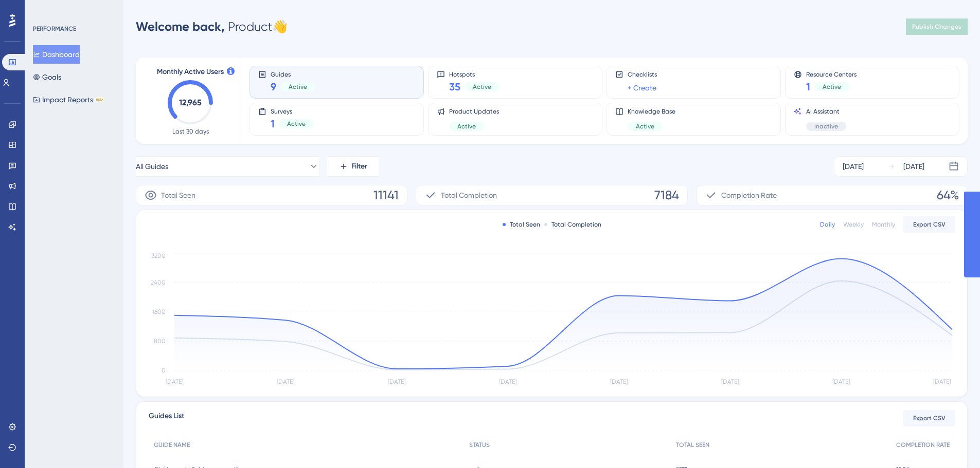 This screenshot has height=468, width=980. I want to click on tspan: 3200, so click(158, 256).